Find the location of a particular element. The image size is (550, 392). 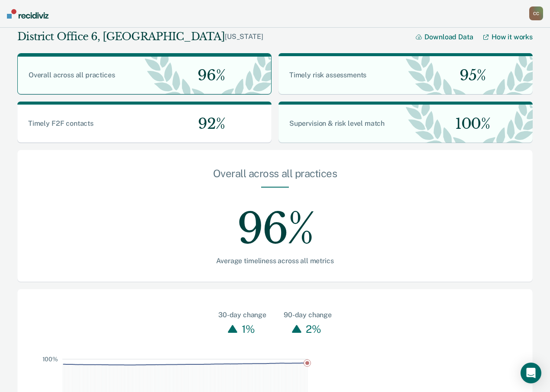

div: 30-day change is located at coordinates (242, 315).